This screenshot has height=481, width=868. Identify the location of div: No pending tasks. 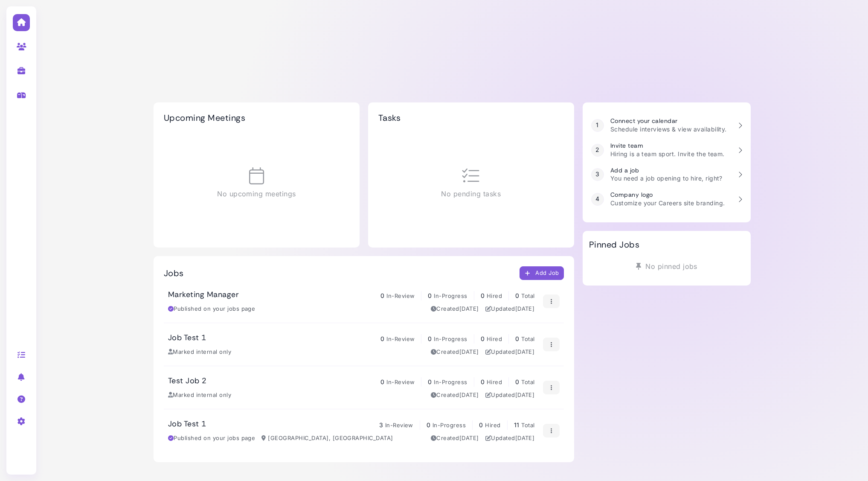
(471, 183).